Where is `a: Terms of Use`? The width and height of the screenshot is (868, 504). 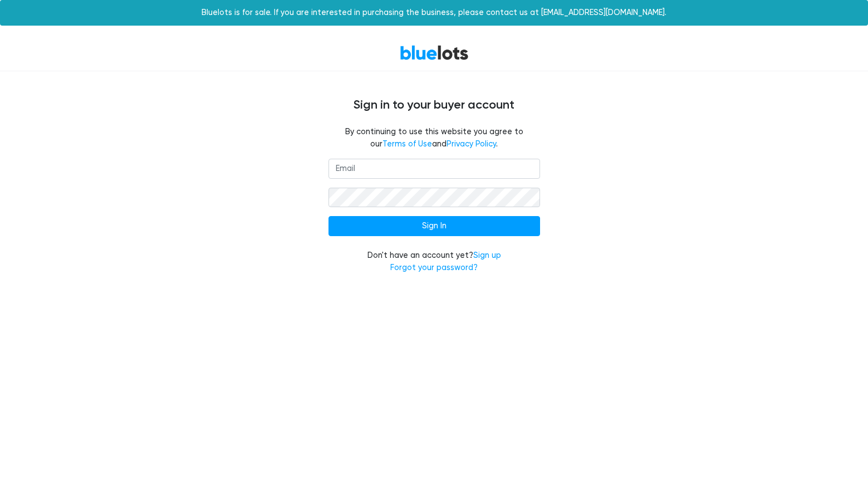 a: Terms of Use is located at coordinates (407, 144).